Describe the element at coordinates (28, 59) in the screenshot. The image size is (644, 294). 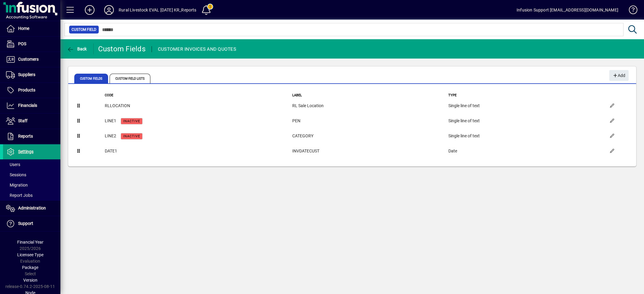
I see `span: Customers` at that location.